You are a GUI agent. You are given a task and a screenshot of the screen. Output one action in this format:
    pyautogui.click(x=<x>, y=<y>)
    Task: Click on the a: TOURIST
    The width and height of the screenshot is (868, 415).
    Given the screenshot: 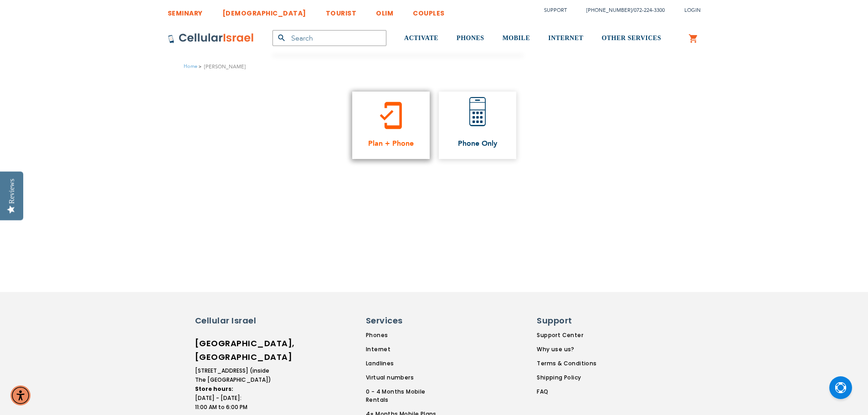 What is the action you would take?
    pyautogui.click(x=341, y=10)
    